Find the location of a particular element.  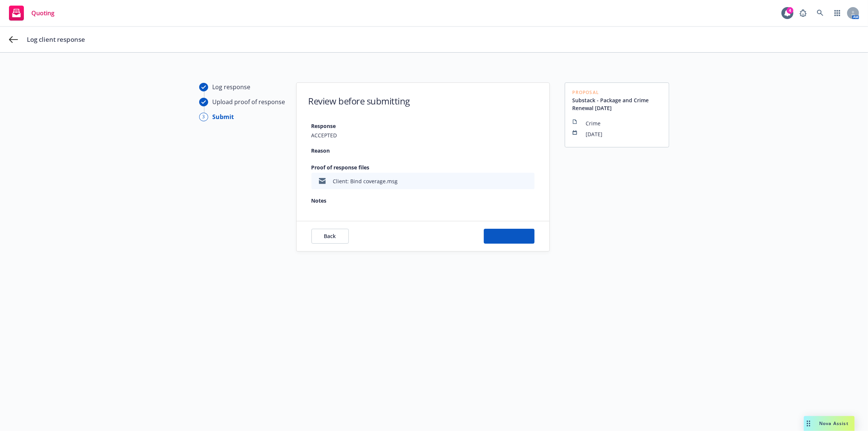

span: Log client response is located at coordinates (56, 40).